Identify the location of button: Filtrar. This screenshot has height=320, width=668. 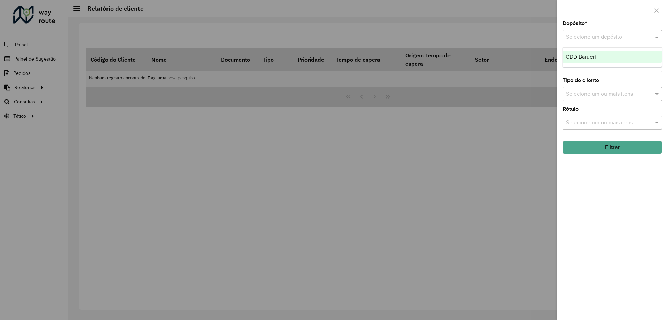
(613, 147).